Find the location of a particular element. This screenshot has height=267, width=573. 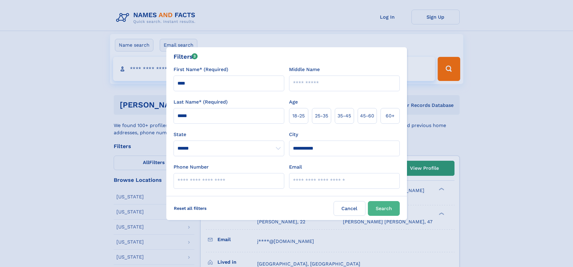

button: Search is located at coordinates (384, 208).